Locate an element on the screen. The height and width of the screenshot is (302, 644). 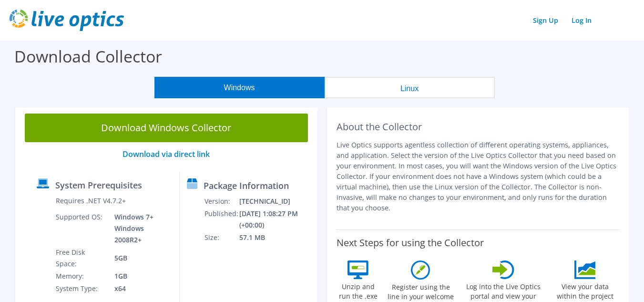
td: 5GB is located at coordinates (140, 258).